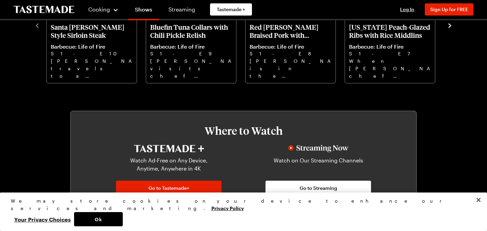 The width and height of the screenshot is (487, 231). Describe the element at coordinates (318, 149) in the screenshot. I see `img: Streaming` at that location.